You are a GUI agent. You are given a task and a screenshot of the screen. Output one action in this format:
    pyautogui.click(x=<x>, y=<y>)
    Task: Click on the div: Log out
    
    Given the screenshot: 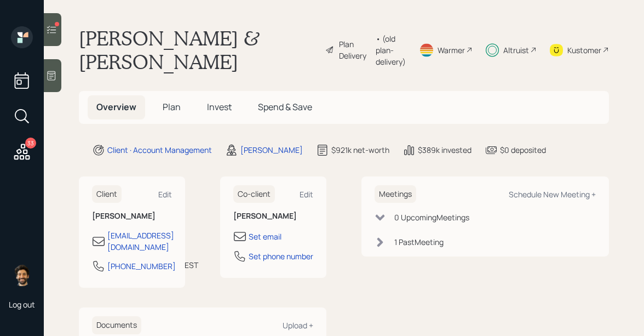 What is the action you would take?
    pyautogui.click(x=22, y=304)
    